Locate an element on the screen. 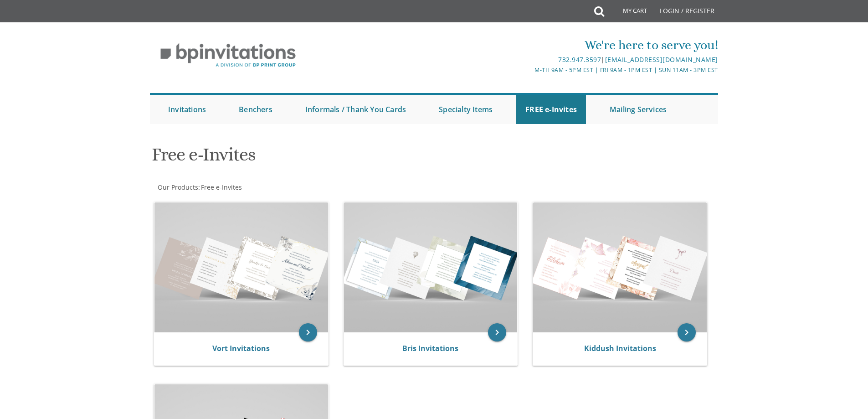 This screenshot has width=868, height=419. img: Bris Invitations is located at coordinates (430, 267).